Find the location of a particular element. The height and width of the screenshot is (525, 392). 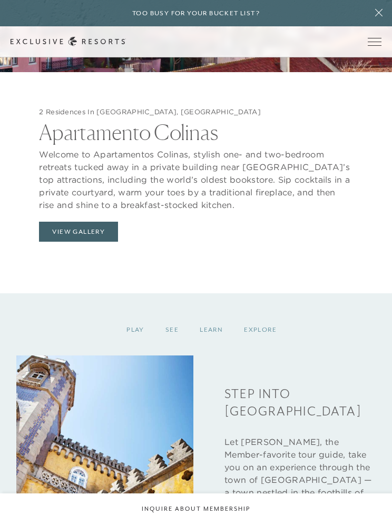

div: See is located at coordinates (172, 330).